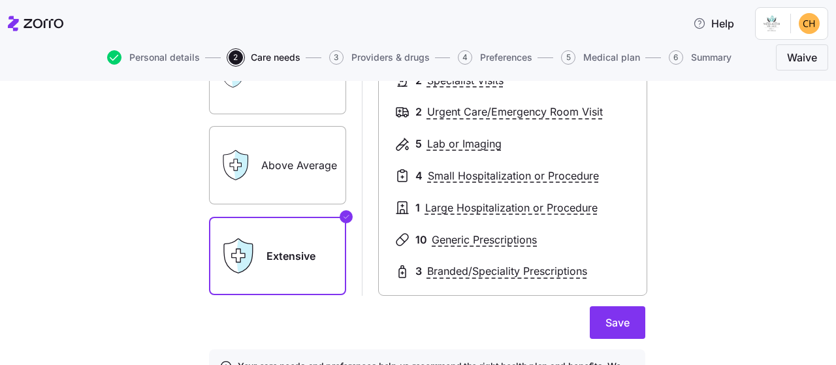  Describe the element at coordinates (464, 144) in the screenshot. I see `span: Lab or Imaging` at that location.